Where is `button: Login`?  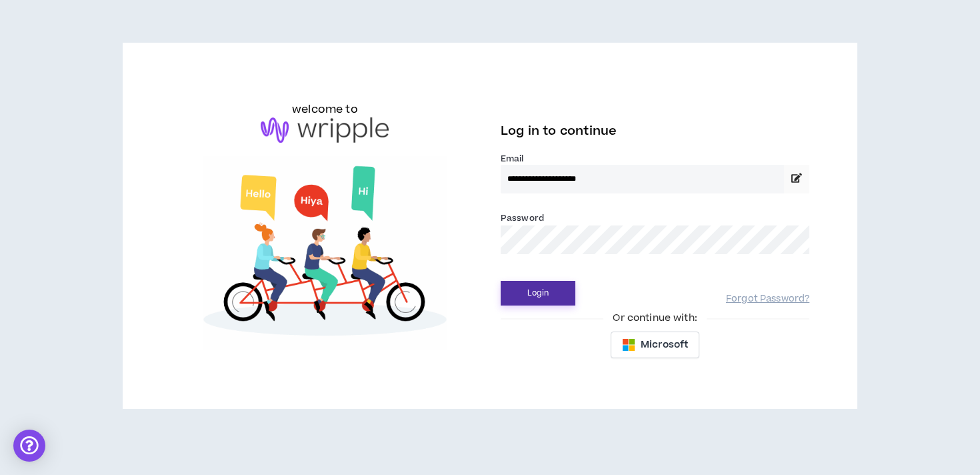
button: Login is located at coordinates (538, 293).